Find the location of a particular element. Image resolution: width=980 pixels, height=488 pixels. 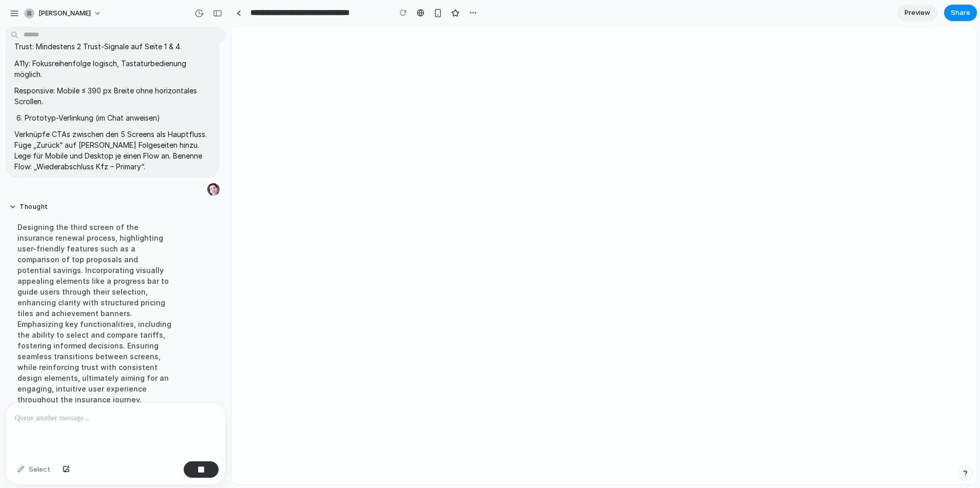

p: Responsive: Mobile ≤ 390 px Breite ohne horizontales Scrollen. is located at coordinates (112, 96).